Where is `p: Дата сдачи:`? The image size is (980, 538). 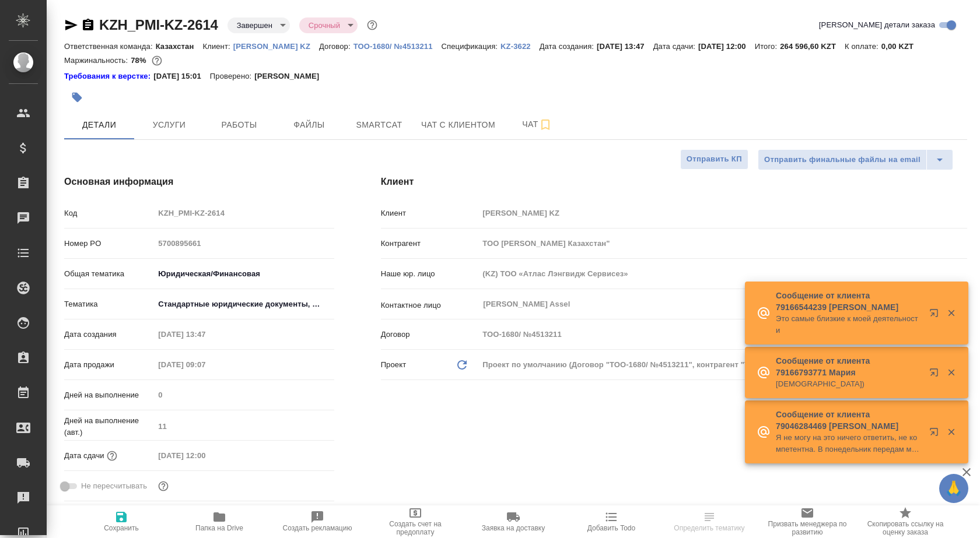 p: Дата сдачи: is located at coordinates (675, 46).